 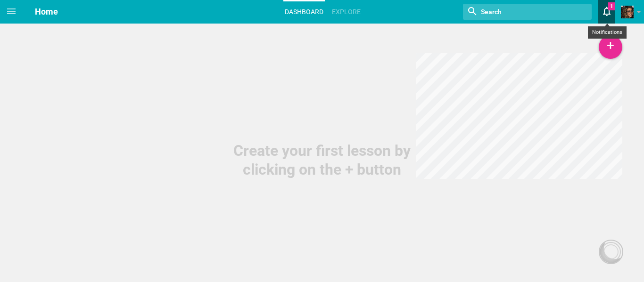 I want to click on div: Create your first lesson by clicking on the + button, so click(x=322, y=160).